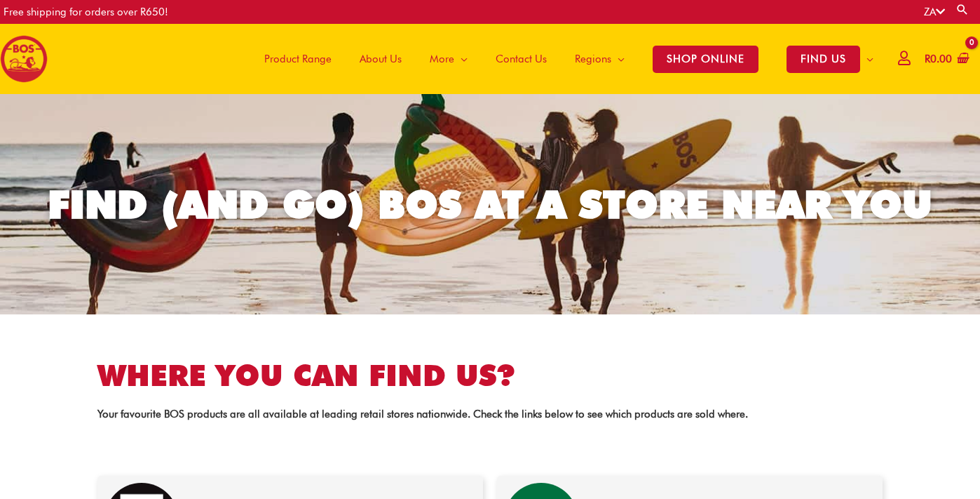 Image resolution: width=980 pixels, height=499 pixels. Describe the element at coordinates (449, 59) in the screenshot. I see `a: More` at that location.